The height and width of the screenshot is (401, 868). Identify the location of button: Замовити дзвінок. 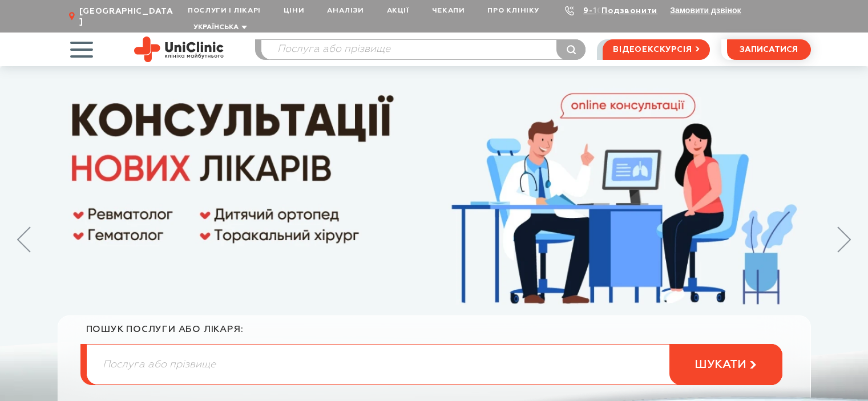
(705, 10).